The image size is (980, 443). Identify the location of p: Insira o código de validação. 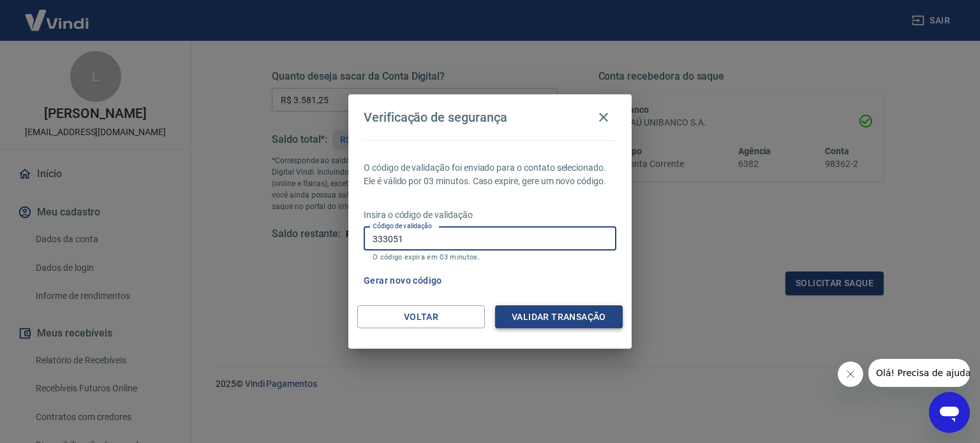
(490, 215).